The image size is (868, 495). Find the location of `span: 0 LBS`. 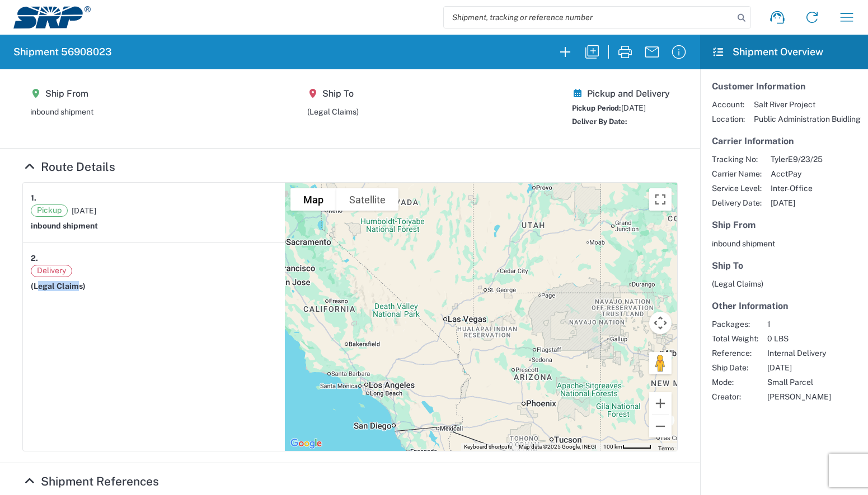

span: 0 LBS is located at coordinates (799, 339).